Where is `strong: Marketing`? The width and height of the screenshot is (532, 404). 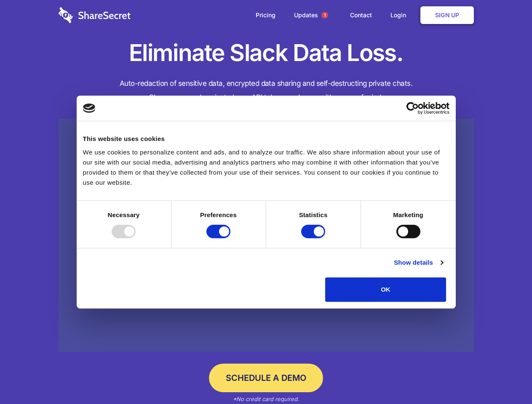 strong: Marketing is located at coordinates (408, 215).